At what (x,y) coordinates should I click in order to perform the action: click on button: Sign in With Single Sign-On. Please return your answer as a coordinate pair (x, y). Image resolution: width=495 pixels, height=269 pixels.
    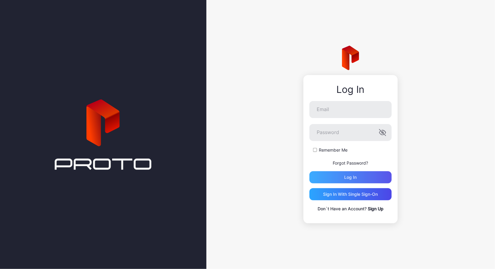
    Looking at the image, I should click on (351, 194).